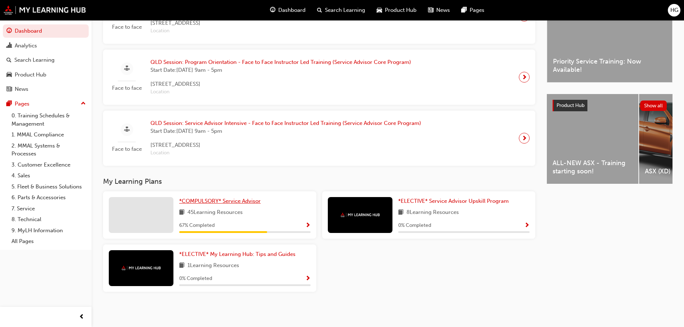 This screenshot has width=684, height=327. What do you see at coordinates (220, 201) in the screenshot?
I see `span: *COMPULSORY* Service Advisor` at bounding box center [220, 201].